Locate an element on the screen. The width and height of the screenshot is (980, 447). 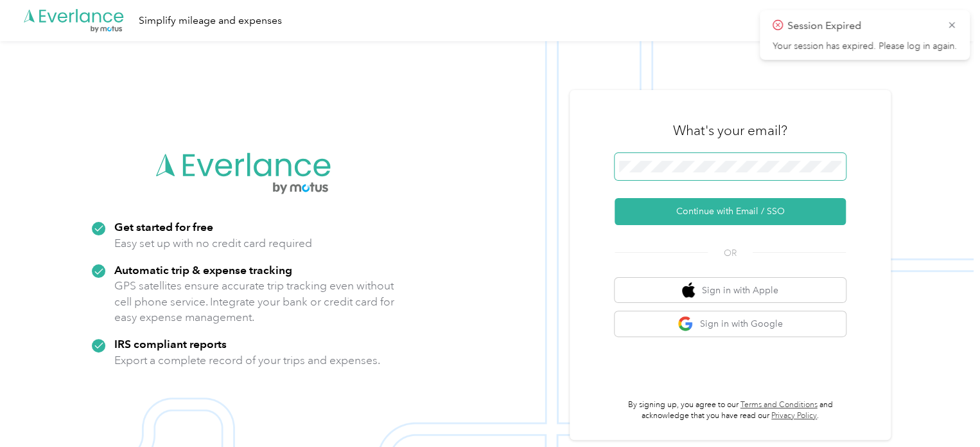
a: Terms and Conditions is located at coordinates (779, 404).